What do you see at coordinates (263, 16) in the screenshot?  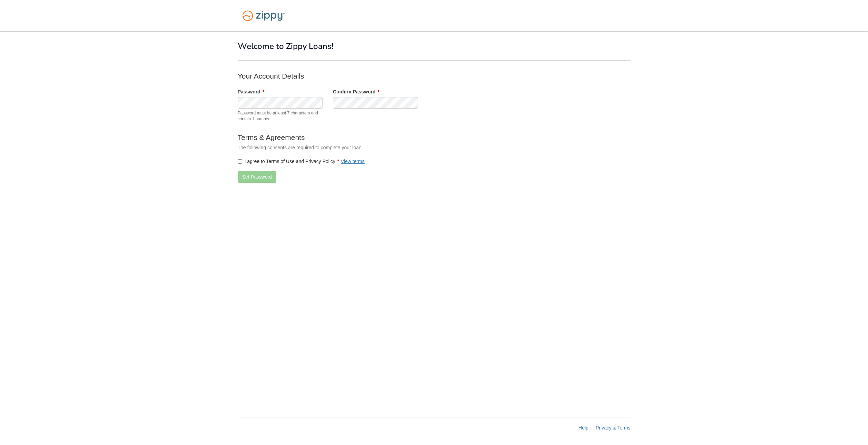 I see `img: Logo` at bounding box center [263, 16].